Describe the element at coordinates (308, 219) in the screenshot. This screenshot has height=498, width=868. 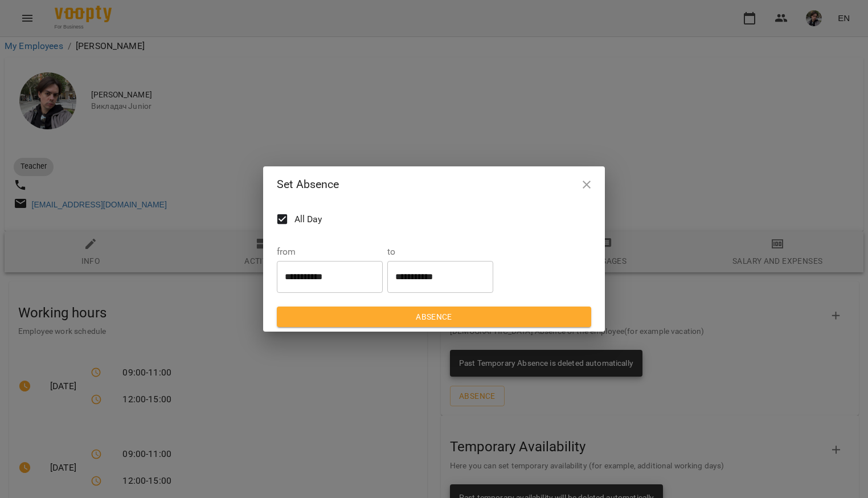
I see `span: All Day` at that location.